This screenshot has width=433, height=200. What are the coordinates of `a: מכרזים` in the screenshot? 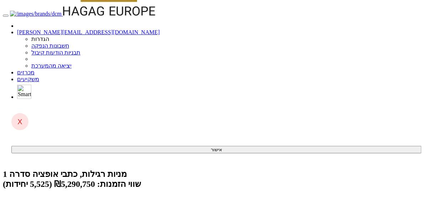 It's located at (26, 72).